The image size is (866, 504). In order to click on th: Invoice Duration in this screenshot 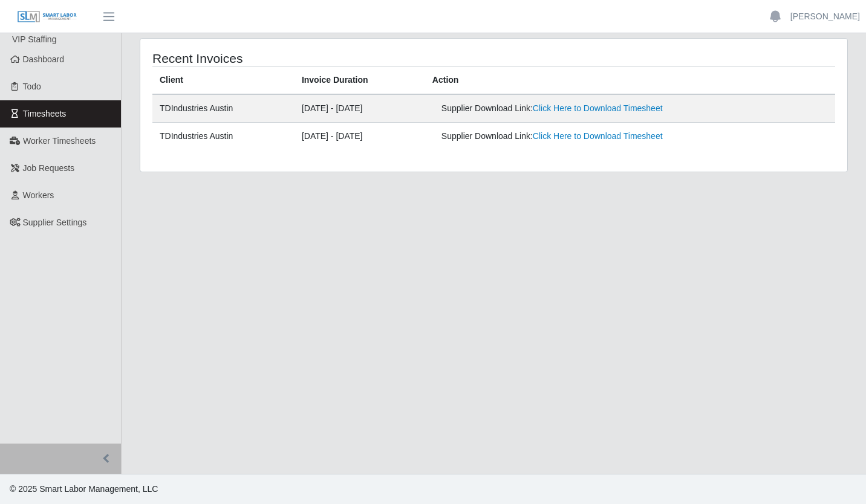, I will do `click(360, 80)`.